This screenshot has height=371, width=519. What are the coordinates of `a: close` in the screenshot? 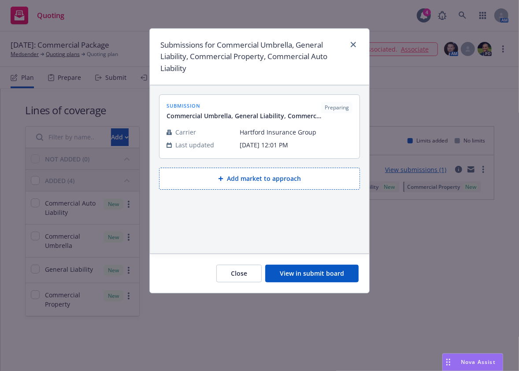 It's located at (353, 45).